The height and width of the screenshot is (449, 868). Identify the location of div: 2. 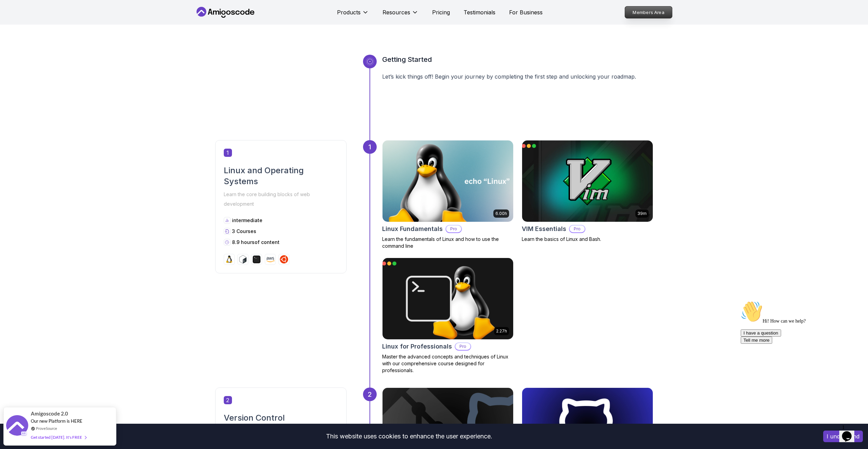
(370, 394).